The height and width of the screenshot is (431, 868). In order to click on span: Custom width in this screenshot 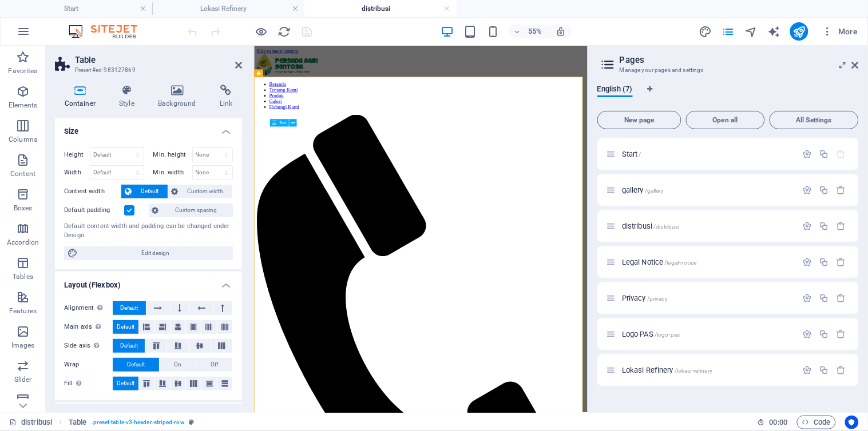, I will do `click(205, 192)`.